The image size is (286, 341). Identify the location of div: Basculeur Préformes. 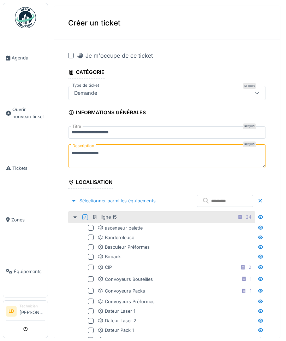
(124, 247).